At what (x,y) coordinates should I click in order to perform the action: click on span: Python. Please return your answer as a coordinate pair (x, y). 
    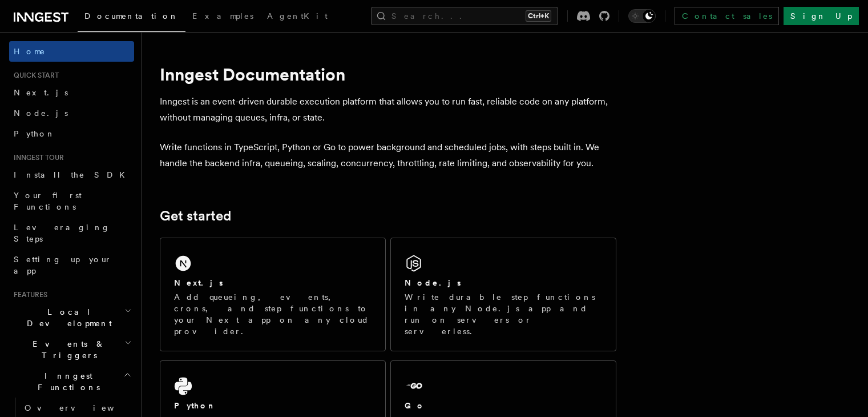
    Looking at the image, I should click on (34, 134).